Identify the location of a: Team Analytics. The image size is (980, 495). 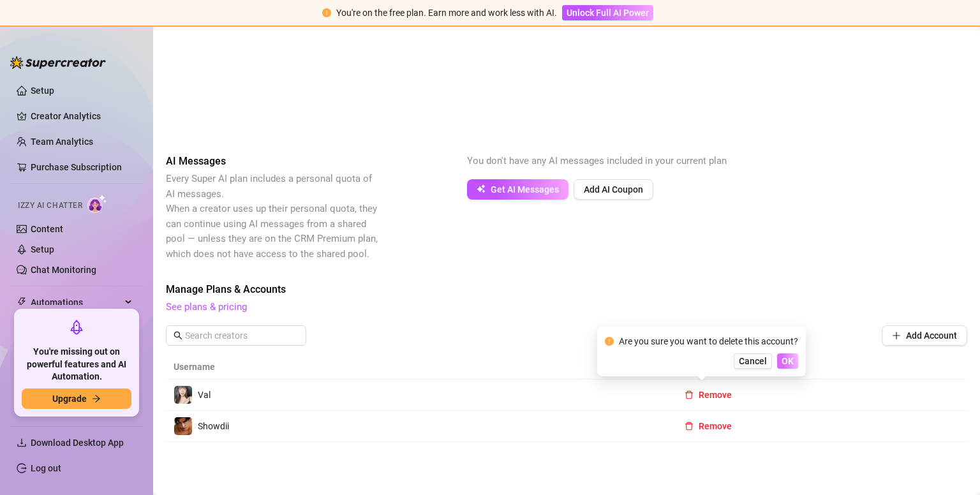
(62, 141).